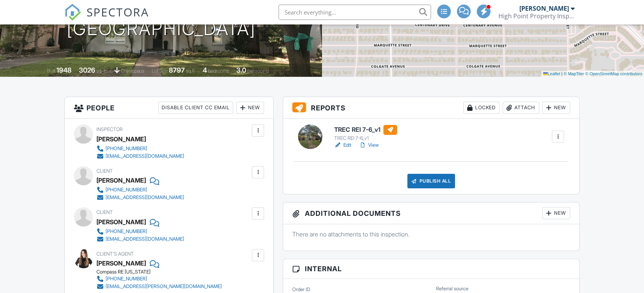 The width and height of the screenshot is (644, 293). I want to click on a: Edit, so click(343, 145).